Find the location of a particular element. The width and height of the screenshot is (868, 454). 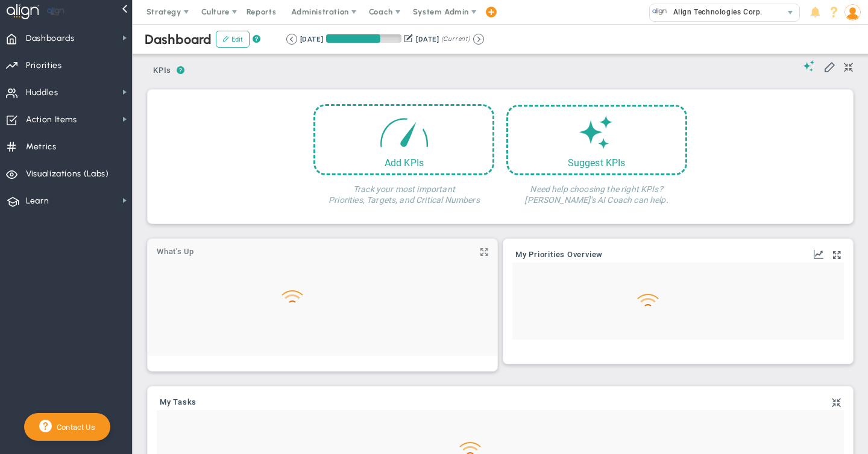

button: Edit is located at coordinates (233, 39).